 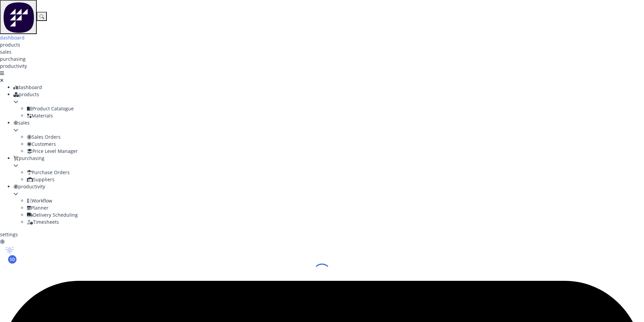 I want to click on div: Suppliers, so click(x=335, y=179).